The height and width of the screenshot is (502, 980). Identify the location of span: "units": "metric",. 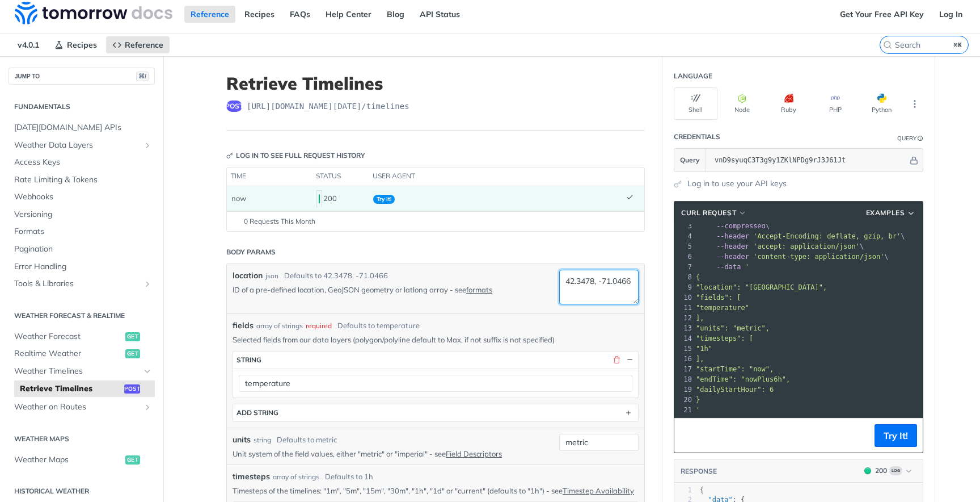
(733, 328).